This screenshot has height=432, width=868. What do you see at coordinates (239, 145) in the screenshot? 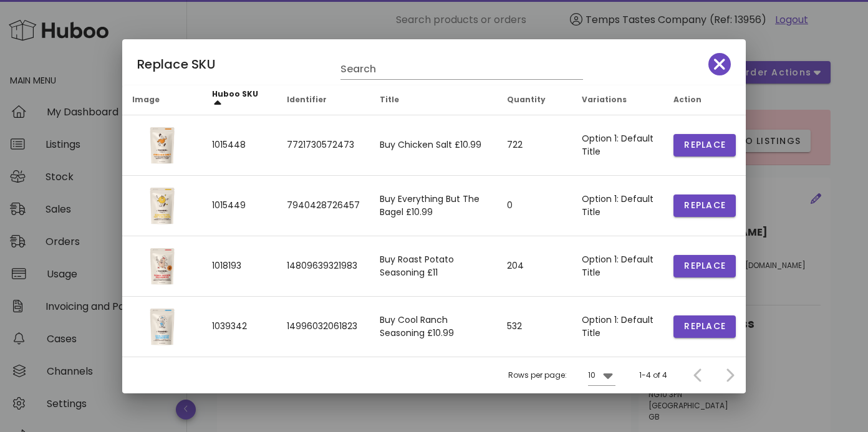
I see `td: 1015448` at bounding box center [239, 145].